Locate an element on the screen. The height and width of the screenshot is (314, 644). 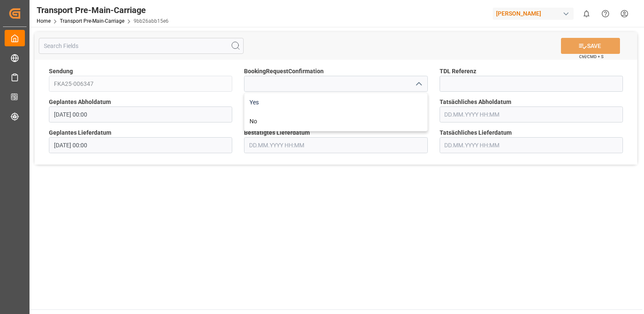
span: Geplantes Abholdatum is located at coordinates (80, 102).